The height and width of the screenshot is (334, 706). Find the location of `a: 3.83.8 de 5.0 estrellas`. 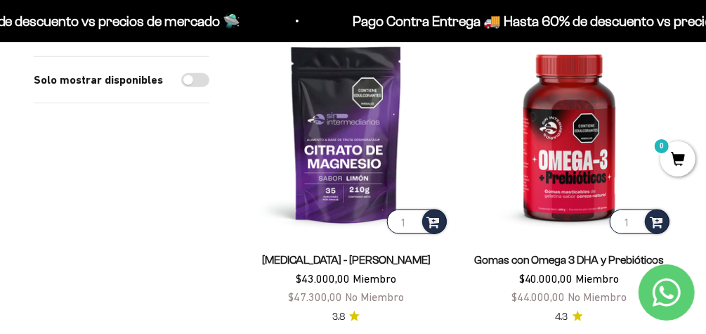

a: 3.83.8 de 5.0 estrellas is located at coordinates (345, 317).